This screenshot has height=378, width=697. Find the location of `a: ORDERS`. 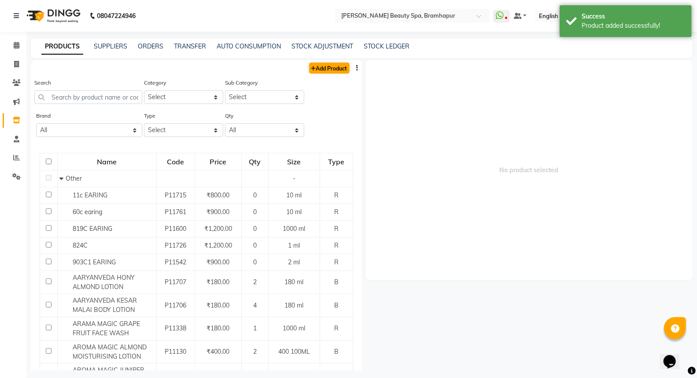

a: ORDERS is located at coordinates (151, 46).